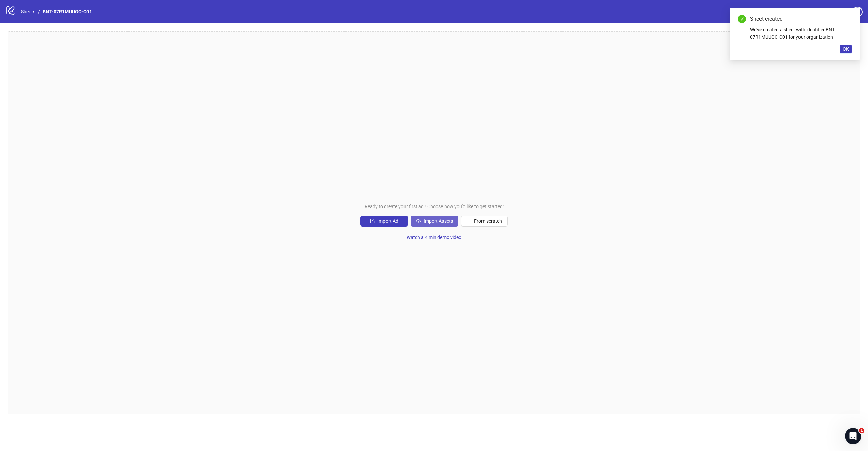  Describe the element at coordinates (846, 49) in the screenshot. I see `span: OK` at that location.